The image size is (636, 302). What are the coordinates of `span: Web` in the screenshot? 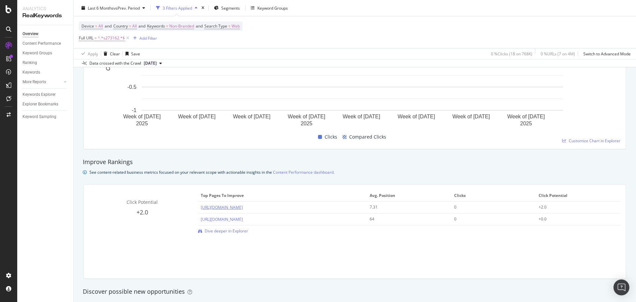 It's located at (236, 26).